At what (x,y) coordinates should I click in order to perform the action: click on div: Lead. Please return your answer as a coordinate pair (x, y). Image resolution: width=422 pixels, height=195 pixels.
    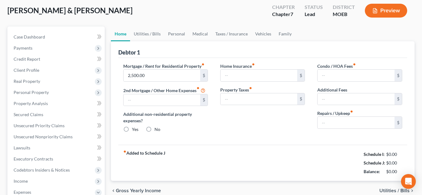
    Looking at the image, I should click on (313, 14).